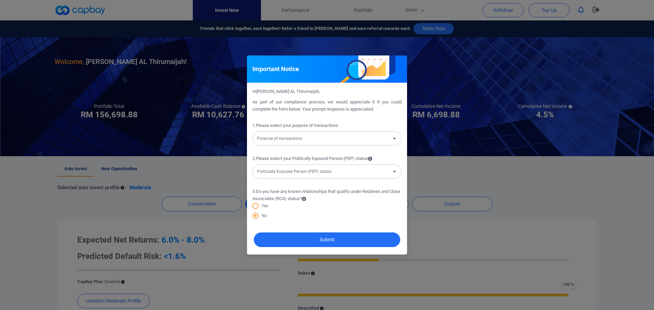 The image size is (654, 310). Describe the element at coordinates (327, 106) in the screenshot. I see `p: As part of our compliance process, we would appreciate it if you could complete the form below. Y...` at that location.